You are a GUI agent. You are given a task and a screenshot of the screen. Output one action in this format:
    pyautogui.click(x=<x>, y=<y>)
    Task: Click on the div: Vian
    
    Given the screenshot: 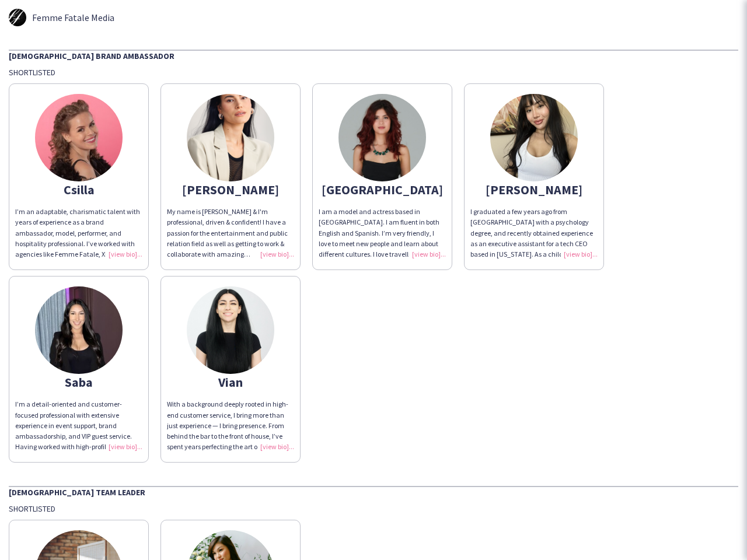 What is the action you would take?
    pyautogui.click(x=231, y=382)
    